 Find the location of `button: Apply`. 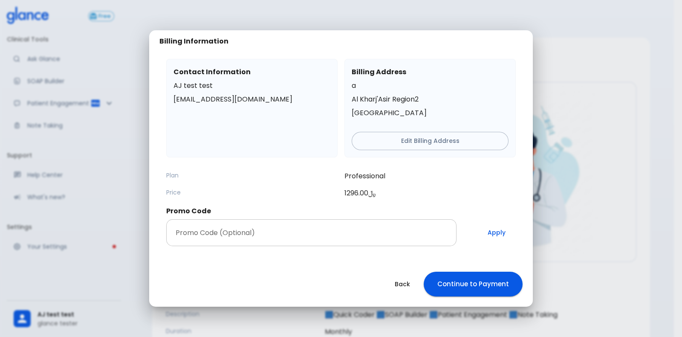

button: Apply is located at coordinates (497, 232).